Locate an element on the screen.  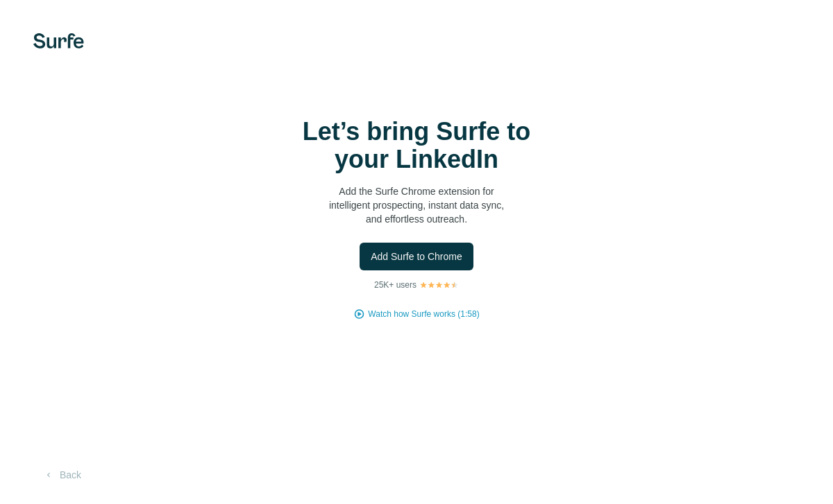
button: Back is located at coordinates (62, 475).